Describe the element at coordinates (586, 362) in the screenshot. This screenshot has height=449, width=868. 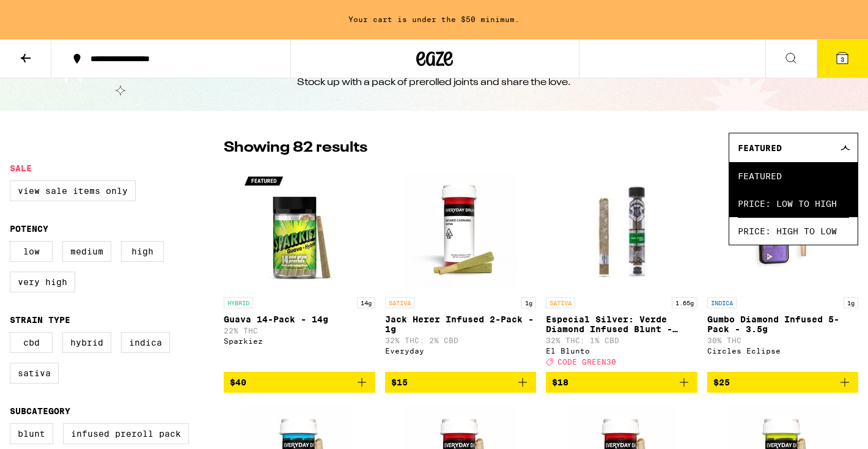
I see `span: CODE GREEN30` at that location.